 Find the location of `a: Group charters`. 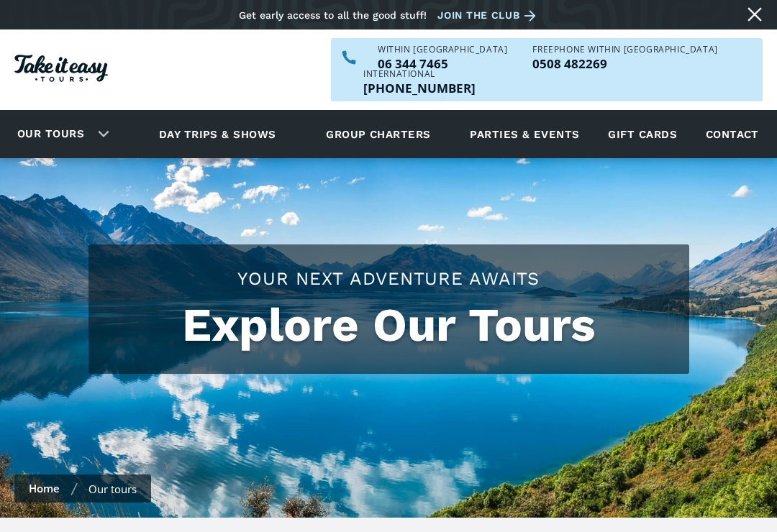

a: Group charters is located at coordinates (378, 134).